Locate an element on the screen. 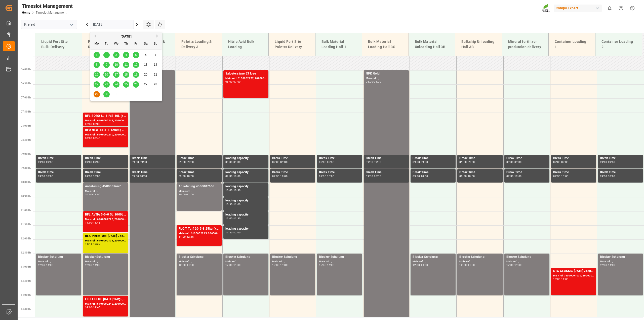 This screenshot has height=320, width=644. div: Choose Sunday, September 21st, 2025 is located at coordinates (155, 74).